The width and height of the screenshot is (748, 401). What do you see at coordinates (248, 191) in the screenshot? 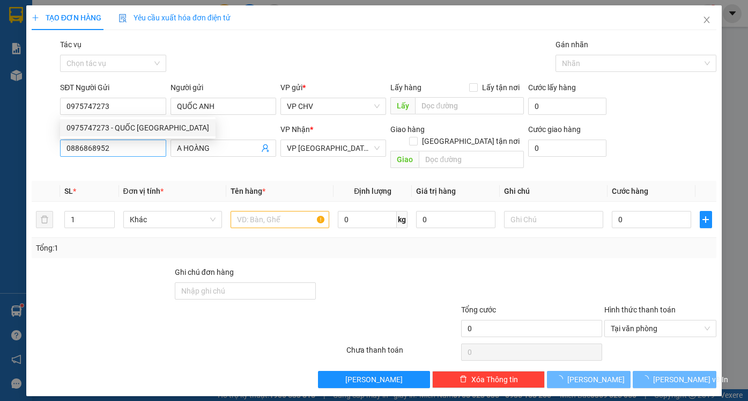
I see `span: Tên hàng` at bounding box center [248, 191].